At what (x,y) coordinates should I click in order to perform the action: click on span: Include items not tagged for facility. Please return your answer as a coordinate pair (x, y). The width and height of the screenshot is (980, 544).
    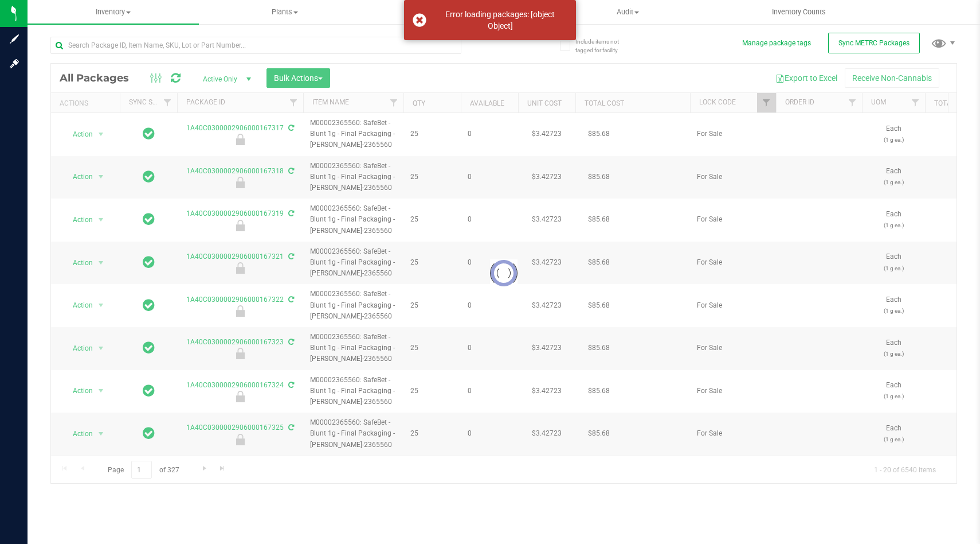
    Looking at the image, I should click on (604, 46).